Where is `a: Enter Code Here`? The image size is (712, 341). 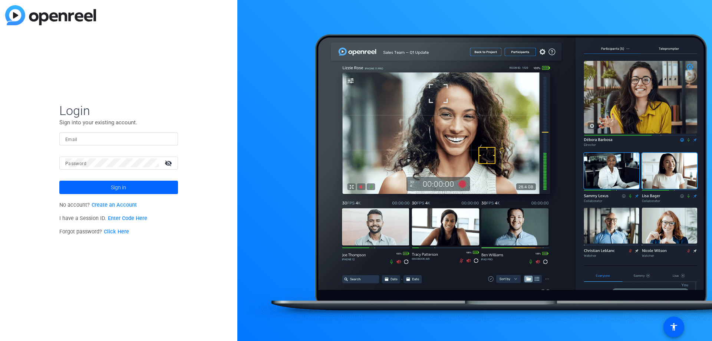
a: Enter Code Here is located at coordinates (128, 218).